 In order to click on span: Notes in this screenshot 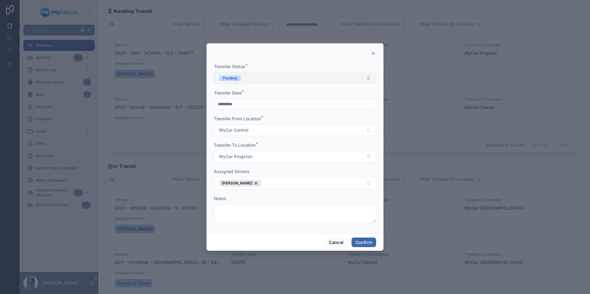, I will do `click(220, 199)`.